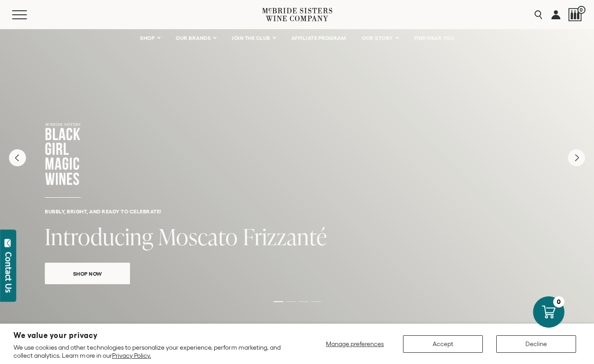 This screenshot has width=594, height=364. Describe the element at coordinates (153, 351) in the screenshot. I see `p: We use cookies and other technologies to personalize your experience, perform marketing, and coll...` at that location.